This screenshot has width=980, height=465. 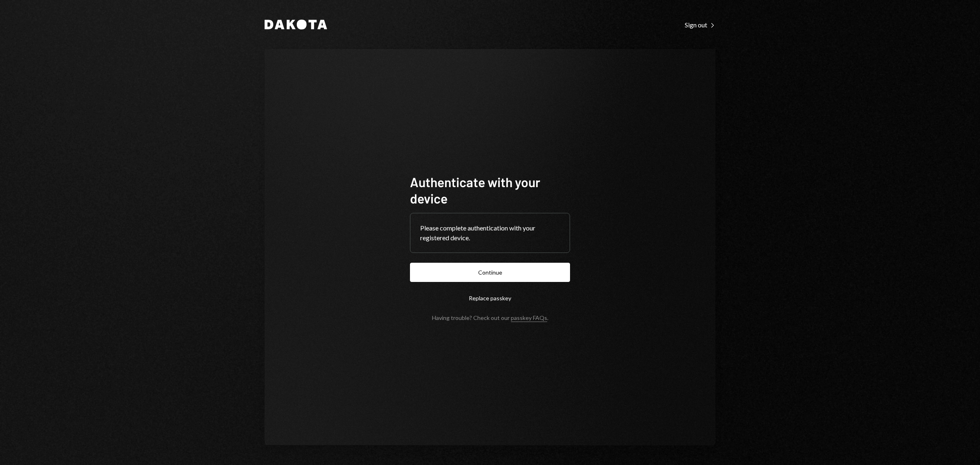 What do you see at coordinates (699, 25) in the screenshot?
I see `div: Sign out` at bounding box center [699, 25].